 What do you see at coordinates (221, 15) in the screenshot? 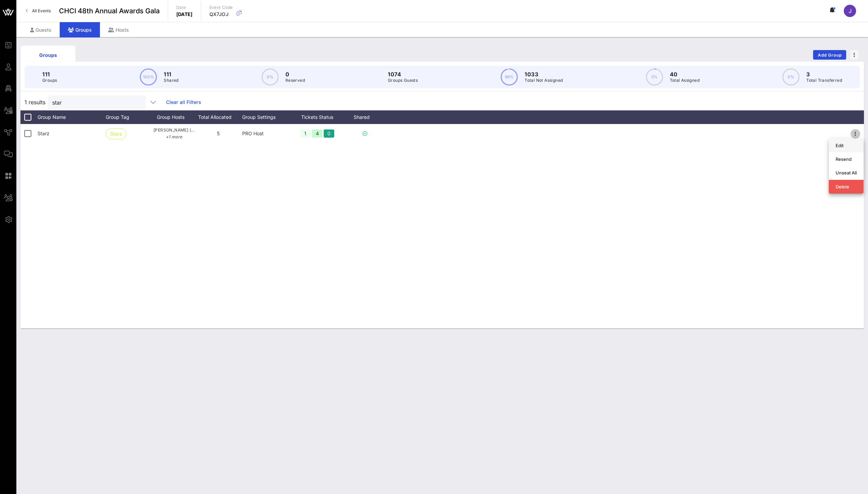
I see `p: QX7JOJ` at bounding box center [221, 15].